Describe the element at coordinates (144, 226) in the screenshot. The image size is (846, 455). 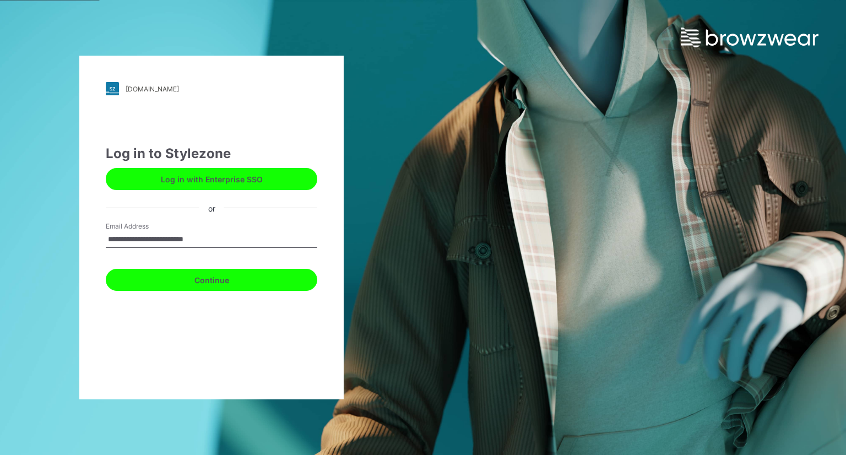
I see `label: Email Address` at that location.